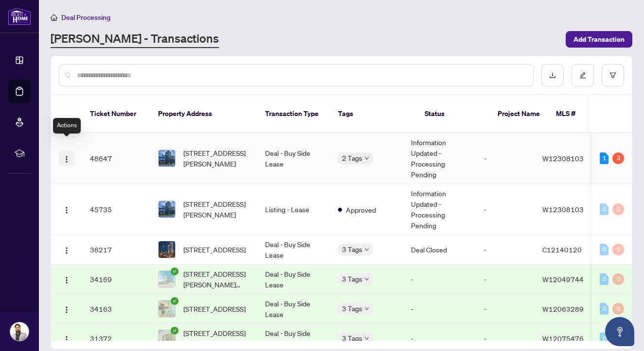 This screenshot has height=351, width=644. What do you see at coordinates (519, 114) in the screenshot?
I see `th: Project Name` at bounding box center [519, 114].